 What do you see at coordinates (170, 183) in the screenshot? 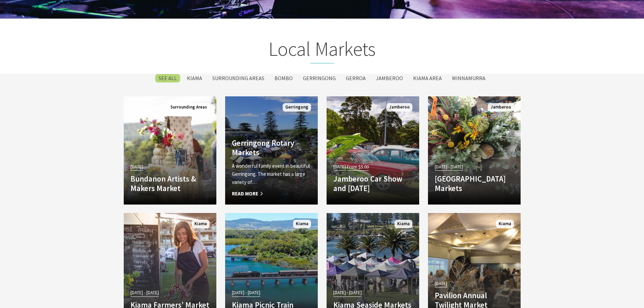
I see `h4: Bundanon Artists & Makers Market` at bounding box center [170, 183].